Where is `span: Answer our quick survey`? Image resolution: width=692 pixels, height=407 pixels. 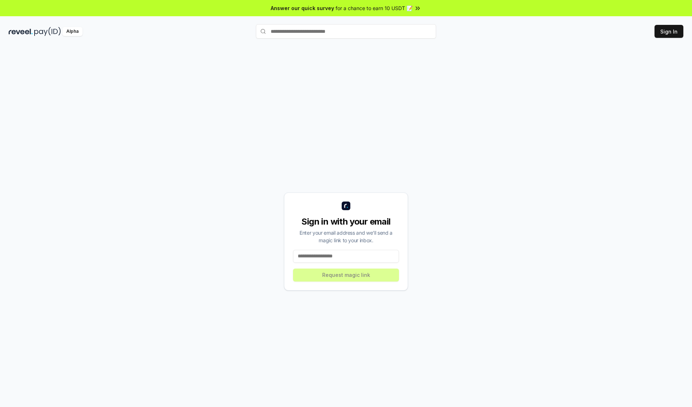 span: Answer our quick survey is located at coordinates (302, 8).